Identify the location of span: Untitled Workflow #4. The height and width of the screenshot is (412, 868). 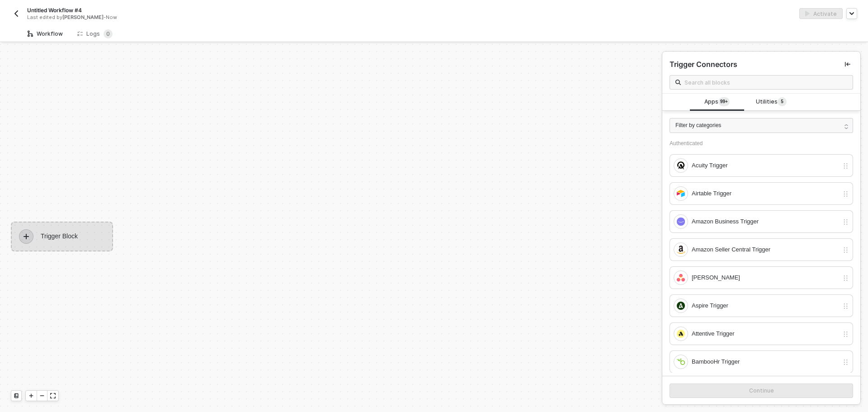
(54, 10).